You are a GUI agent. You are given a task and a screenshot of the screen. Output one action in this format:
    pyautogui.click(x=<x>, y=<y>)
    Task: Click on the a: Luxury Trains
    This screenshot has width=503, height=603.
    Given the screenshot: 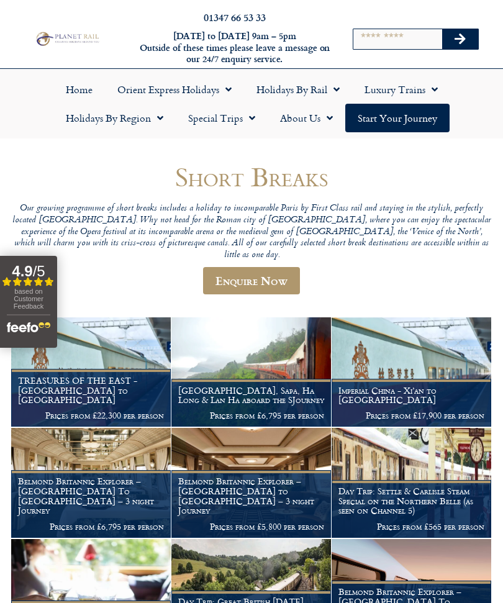 What is the action you would take?
    pyautogui.click(x=401, y=89)
    